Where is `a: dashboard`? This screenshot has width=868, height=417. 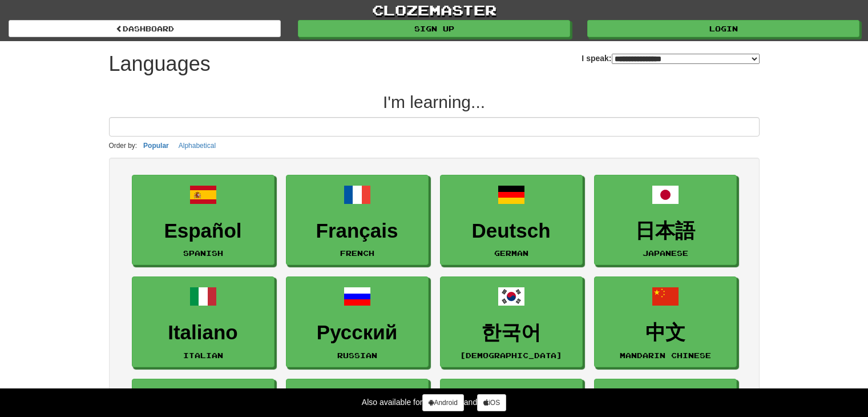 a: dashboard is located at coordinates (144, 28).